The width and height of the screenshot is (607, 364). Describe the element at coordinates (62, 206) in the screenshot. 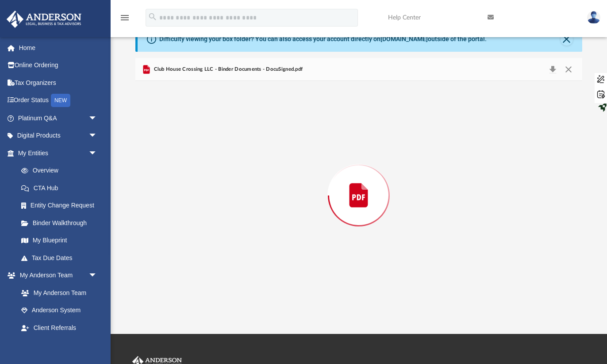

I see `a: Entity Change Request` at that location.